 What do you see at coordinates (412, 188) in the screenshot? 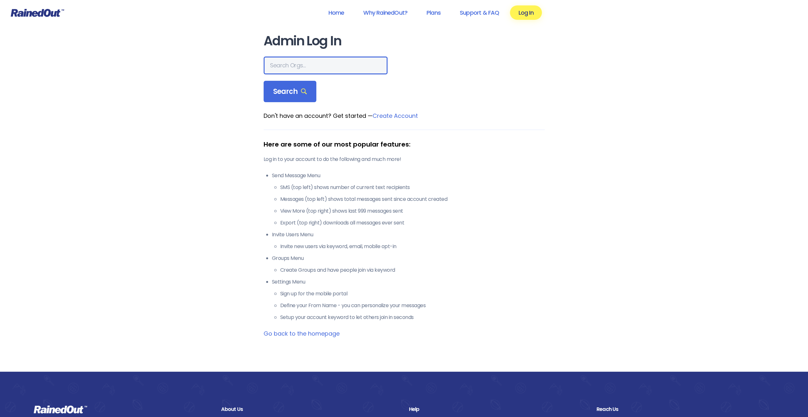
I see `li: SMS (top left) shows number of current text recipients` at bounding box center [412, 188].